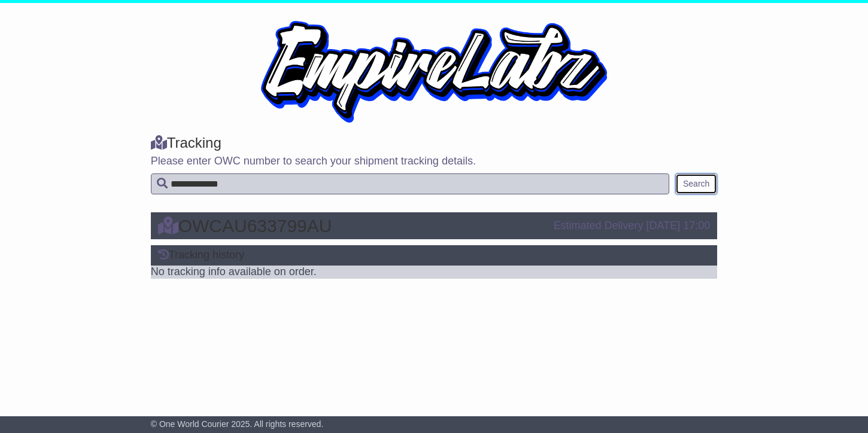 Image resolution: width=868 pixels, height=433 pixels. Describe the element at coordinates (350, 226) in the screenshot. I see `div: OWCAU633799AU` at that location.